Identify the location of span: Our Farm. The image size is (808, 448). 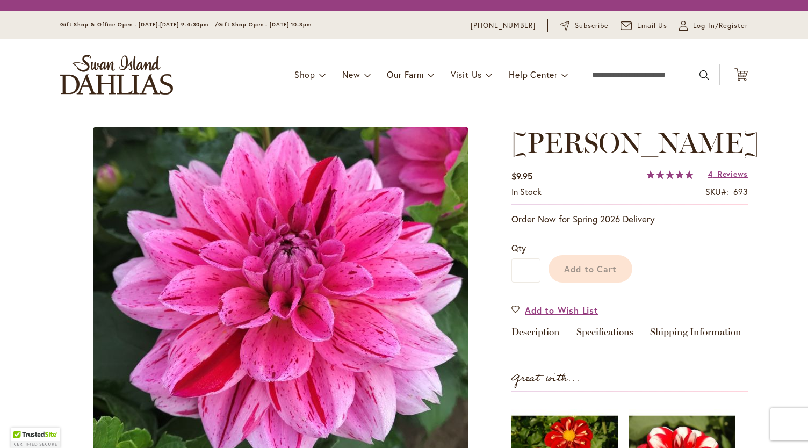
(405, 74).